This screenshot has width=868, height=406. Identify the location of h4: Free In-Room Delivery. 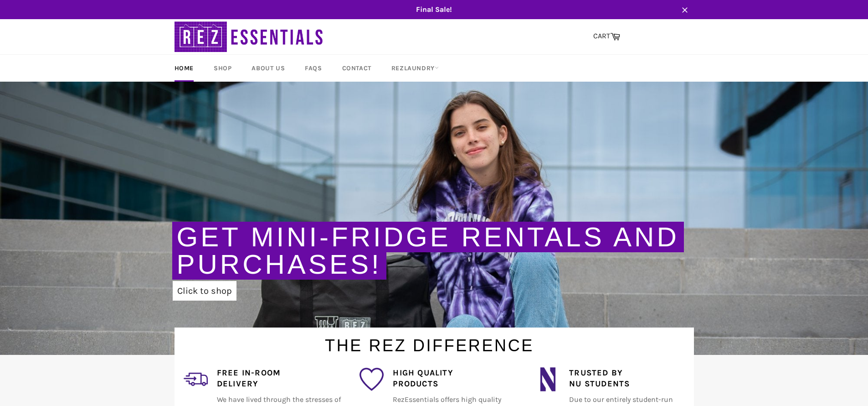
(279, 379).